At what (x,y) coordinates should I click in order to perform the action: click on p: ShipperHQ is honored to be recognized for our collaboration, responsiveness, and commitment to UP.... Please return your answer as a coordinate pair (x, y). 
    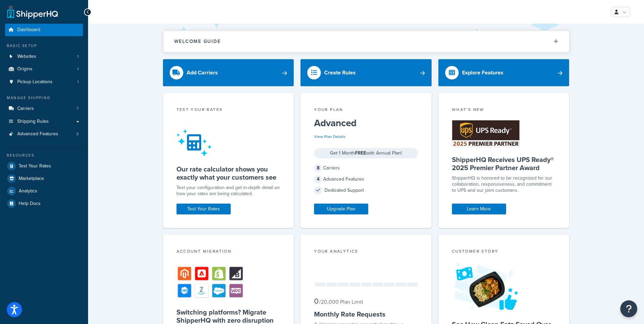
    Looking at the image, I should click on (504, 184).